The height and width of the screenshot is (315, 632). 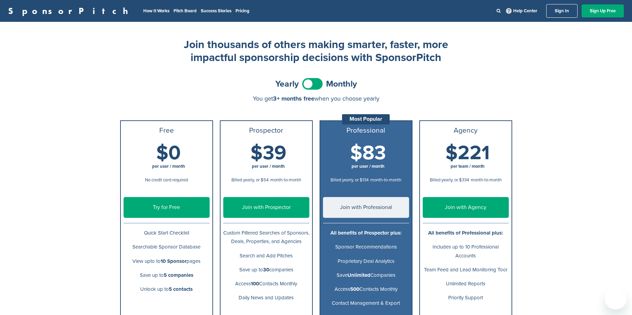 I want to click on span: $39, so click(x=268, y=153).